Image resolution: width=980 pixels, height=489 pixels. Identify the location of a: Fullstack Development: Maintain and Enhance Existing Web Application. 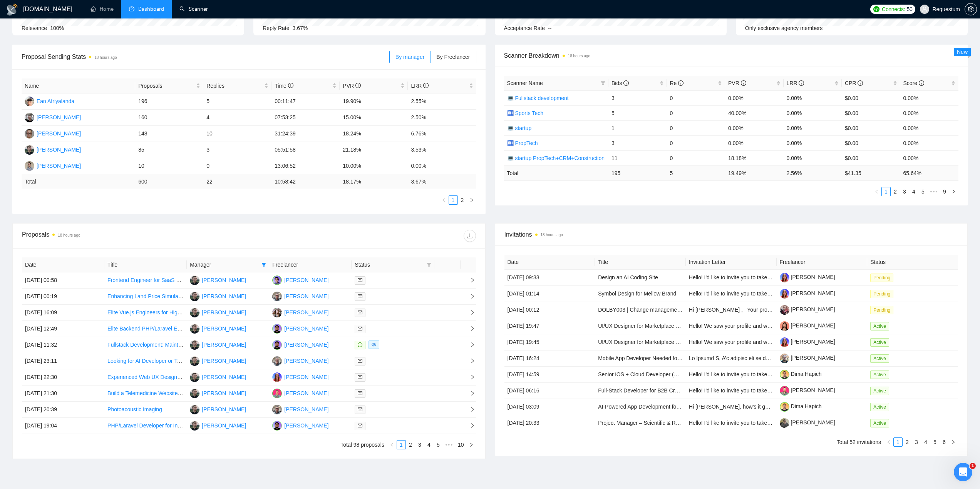
(194, 345).